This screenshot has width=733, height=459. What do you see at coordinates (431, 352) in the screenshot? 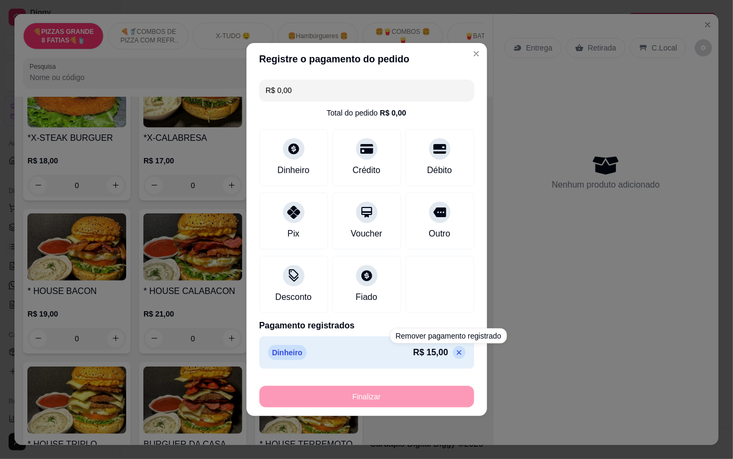
I see `p: R$ 15,00` at bounding box center [431, 352].